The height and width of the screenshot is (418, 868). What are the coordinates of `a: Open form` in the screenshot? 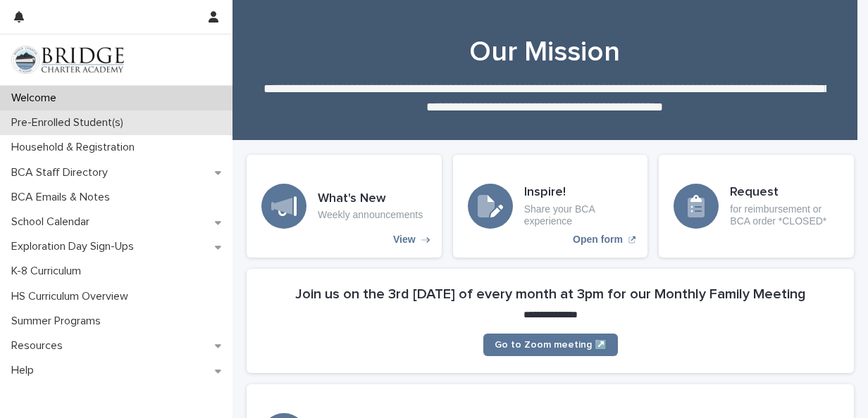 It's located at (550, 206).